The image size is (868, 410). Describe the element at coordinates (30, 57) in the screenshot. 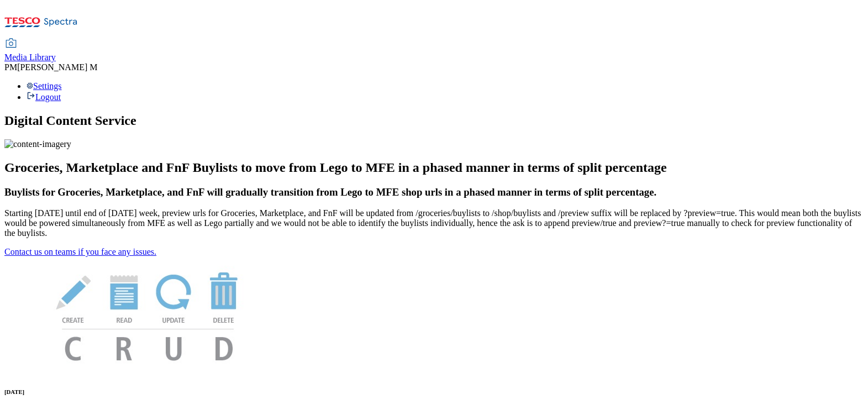

I see `span: Media Library` at that location.